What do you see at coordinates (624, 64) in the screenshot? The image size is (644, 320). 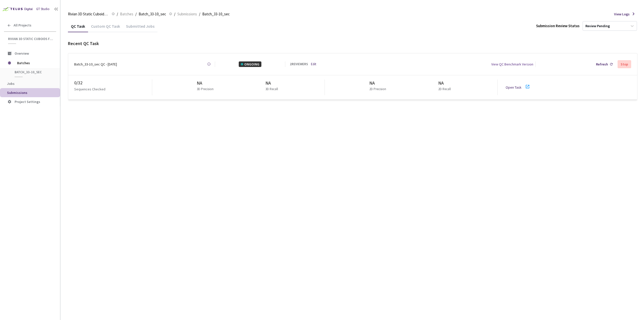 I see `div: Stop` at bounding box center [624, 64].